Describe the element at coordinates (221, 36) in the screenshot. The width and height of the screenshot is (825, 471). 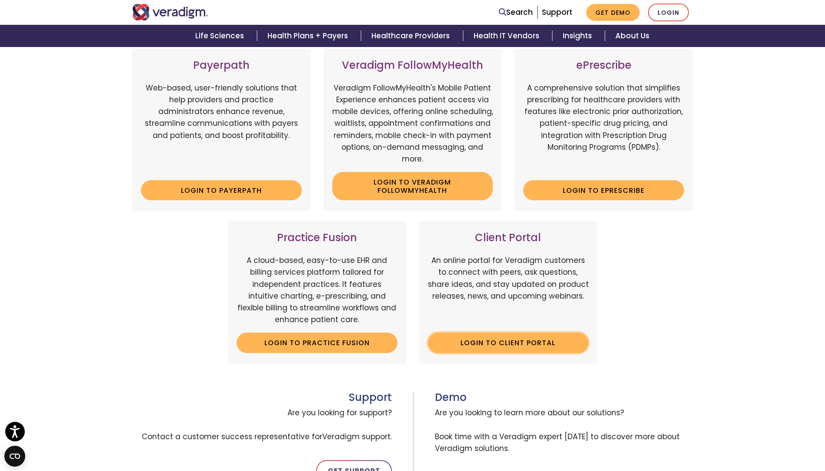
I see `a: Life Sciences` at that location.